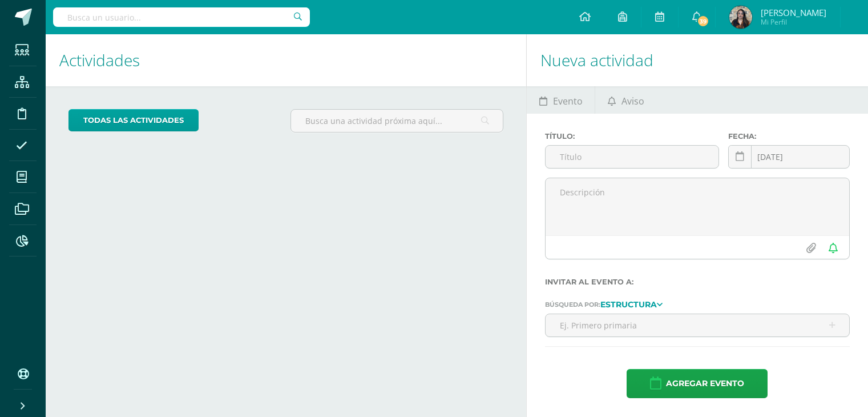  What do you see at coordinates (697, 384) in the screenshot?
I see `button: Agregar evento` at bounding box center [697, 384].